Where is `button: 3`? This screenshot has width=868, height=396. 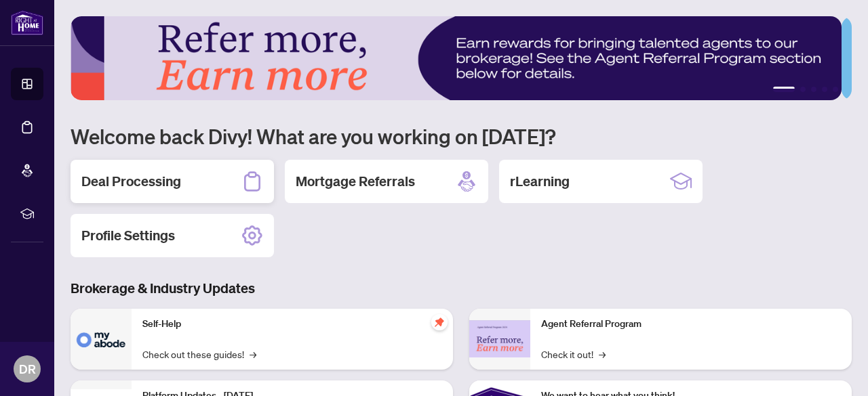 button: 3 is located at coordinates (813, 89).